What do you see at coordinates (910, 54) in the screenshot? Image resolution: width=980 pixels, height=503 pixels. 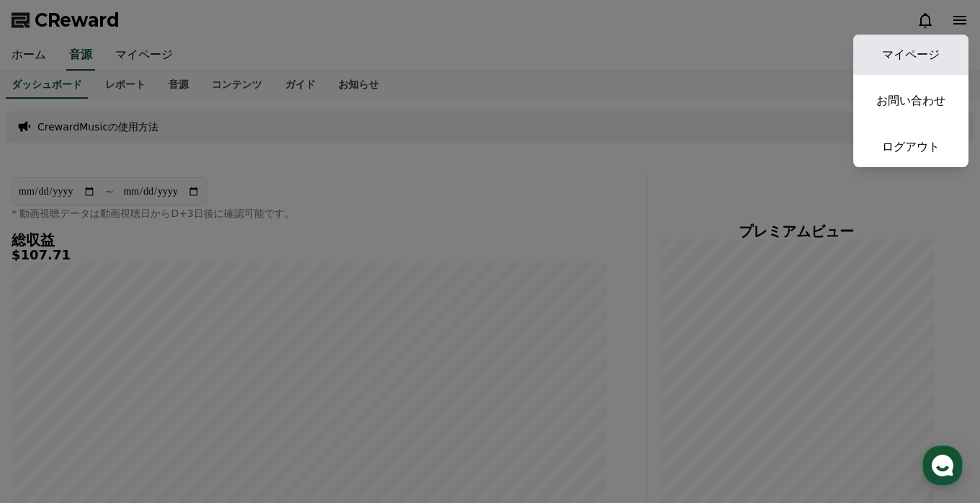 I see `a: マイページ` at bounding box center [910, 54].